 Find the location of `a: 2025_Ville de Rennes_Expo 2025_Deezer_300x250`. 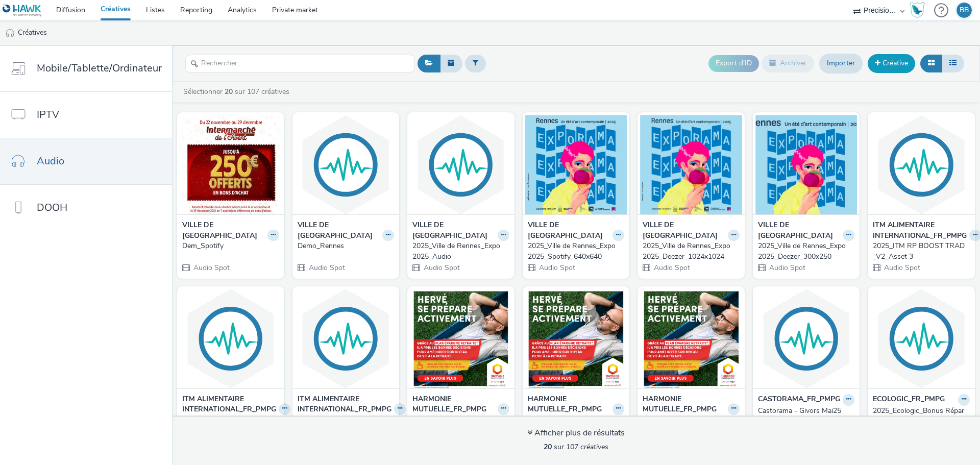

a: 2025_Ville de Rennes_Expo 2025_Deezer_300x250 is located at coordinates (806, 251).